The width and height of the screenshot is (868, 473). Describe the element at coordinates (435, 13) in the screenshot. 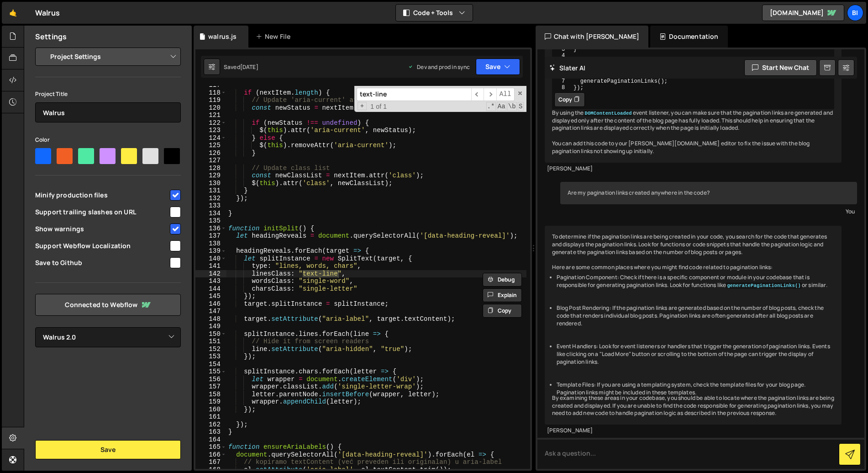

I see `button: Code + Tools` at that location.